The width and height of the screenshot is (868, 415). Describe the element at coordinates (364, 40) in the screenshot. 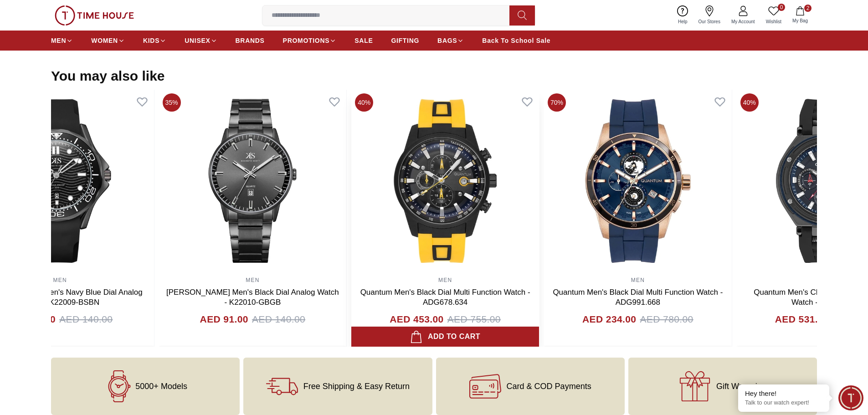

I see `span: SALE` at that location.